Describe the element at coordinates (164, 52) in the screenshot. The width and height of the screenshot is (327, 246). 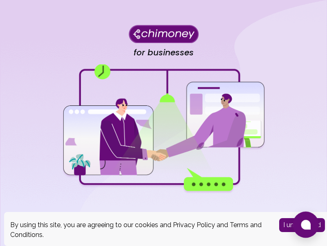
I see `h4: for businesses` at that location.